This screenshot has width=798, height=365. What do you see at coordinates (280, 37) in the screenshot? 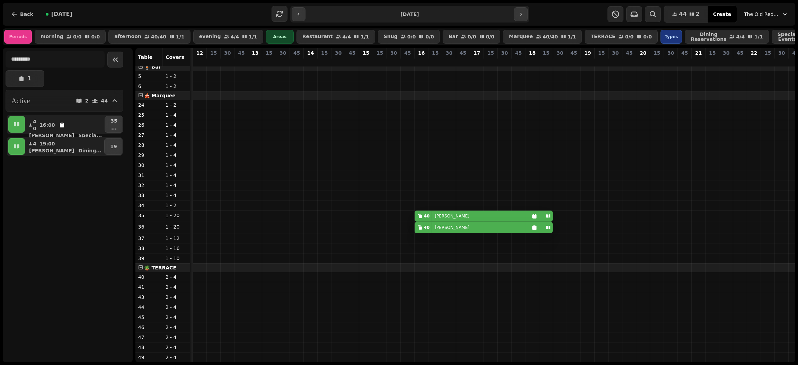
I see `div: Areas` at bounding box center [280, 37].